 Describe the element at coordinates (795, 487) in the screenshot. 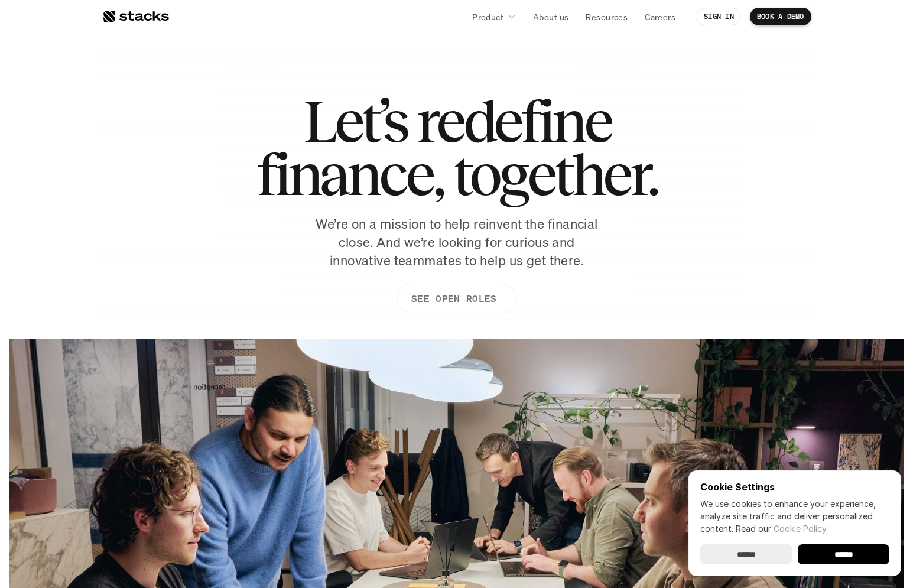

I see `p: Cookie Settings` at that location.